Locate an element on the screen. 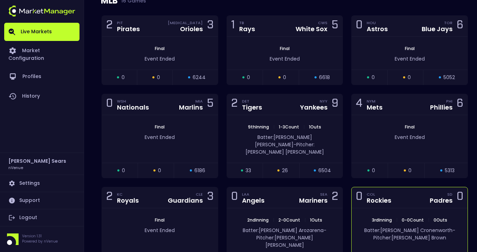 This screenshot has height=252, width=477. a: Settings is located at coordinates (42, 183).